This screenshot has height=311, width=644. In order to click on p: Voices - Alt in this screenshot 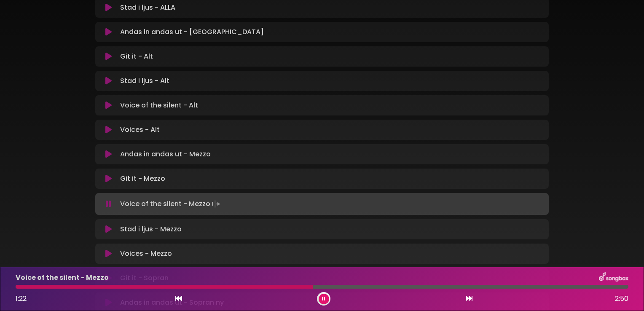, I will do `click(140, 130)`.